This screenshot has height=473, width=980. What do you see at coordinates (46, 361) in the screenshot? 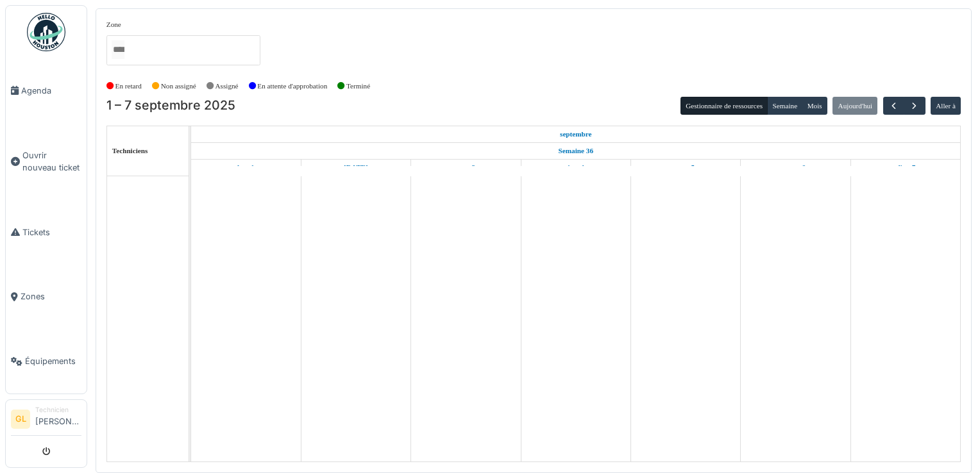
I see `a: Équipements` at bounding box center [46, 361].